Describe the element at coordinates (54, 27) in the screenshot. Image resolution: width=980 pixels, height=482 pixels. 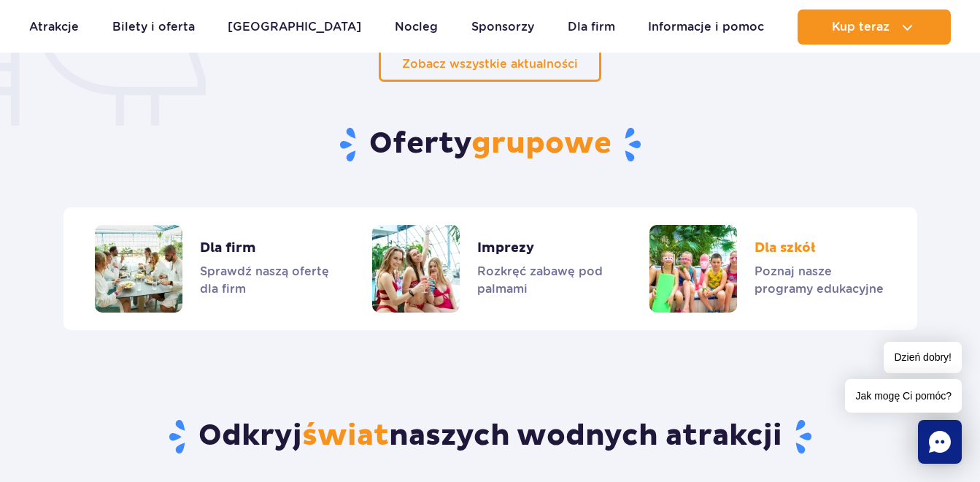
I see `a: Atrakcje` at that location.